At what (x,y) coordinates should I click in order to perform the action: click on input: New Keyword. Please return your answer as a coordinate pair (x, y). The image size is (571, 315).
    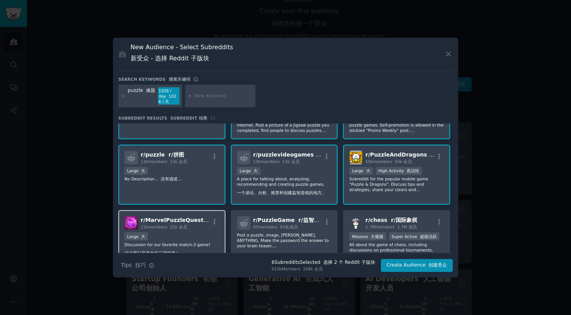
    Looking at the image, I should click on (223, 96).